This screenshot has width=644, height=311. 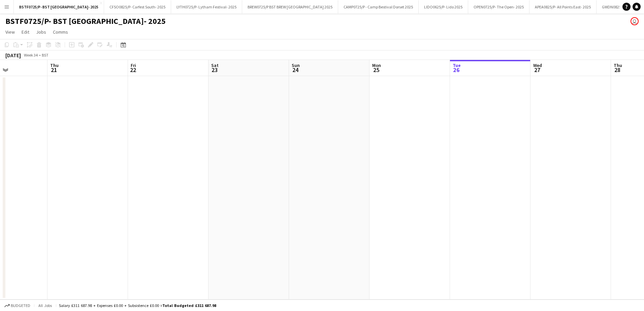 I want to click on button: CFSO0825/P- Carfest South- 2025, so click(x=137, y=6).